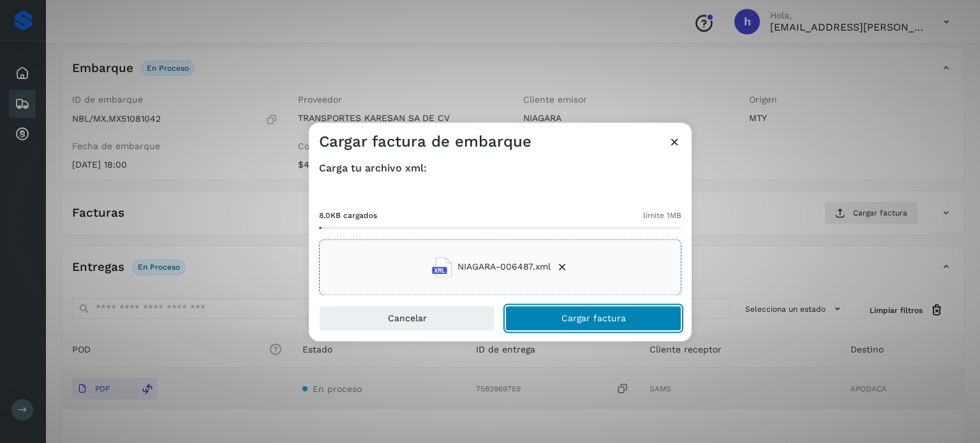 Image resolution: width=980 pixels, height=443 pixels. What do you see at coordinates (593, 318) in the screenshot?
I see `button: Cargar factura` at bounding box center [593, 318].